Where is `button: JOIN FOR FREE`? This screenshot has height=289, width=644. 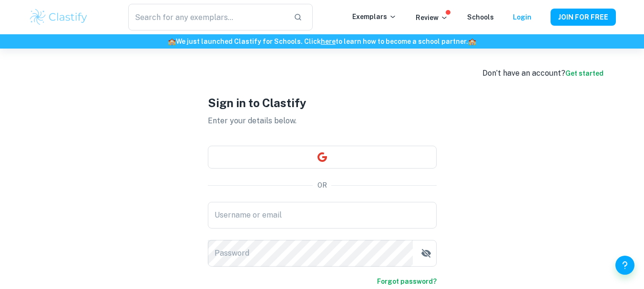 button: JOIN FOR FREE is located at coordinates (583, 17).